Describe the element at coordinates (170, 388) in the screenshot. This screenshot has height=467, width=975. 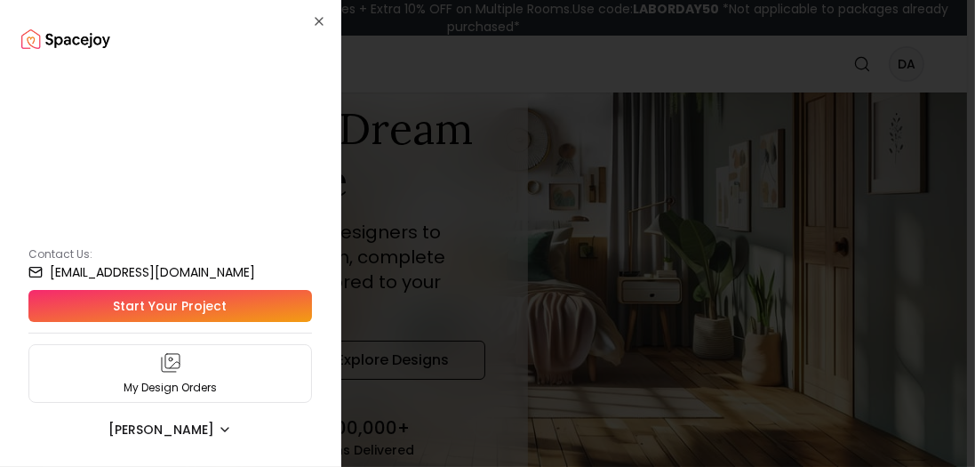
I see `p: My Design Orders` at that location.